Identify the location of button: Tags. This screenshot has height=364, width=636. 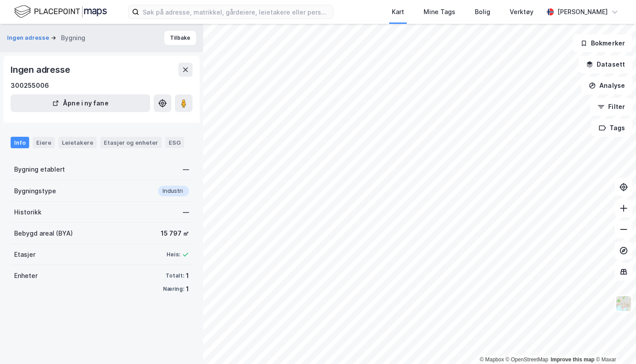
(612, 128).